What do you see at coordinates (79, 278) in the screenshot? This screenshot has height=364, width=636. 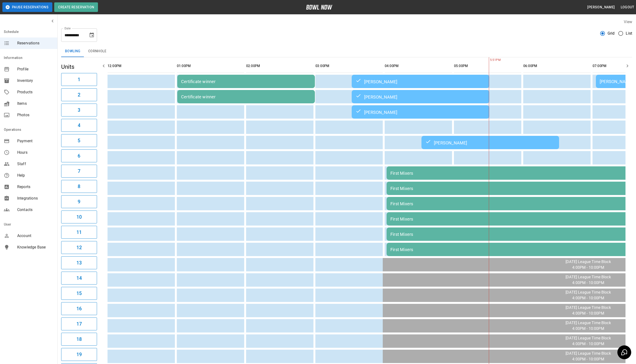 I see `button: 14` at bounding box center [79, 278].